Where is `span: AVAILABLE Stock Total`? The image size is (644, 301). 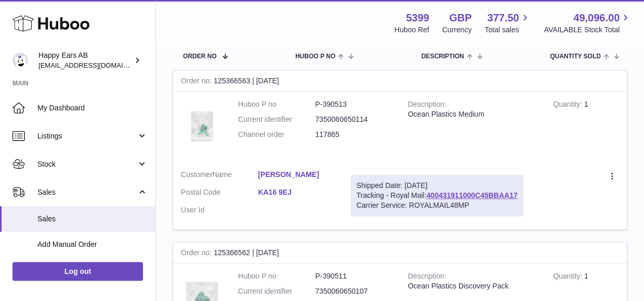
span: AVAILABLE Stock Total is located at coordinates (588, 30).